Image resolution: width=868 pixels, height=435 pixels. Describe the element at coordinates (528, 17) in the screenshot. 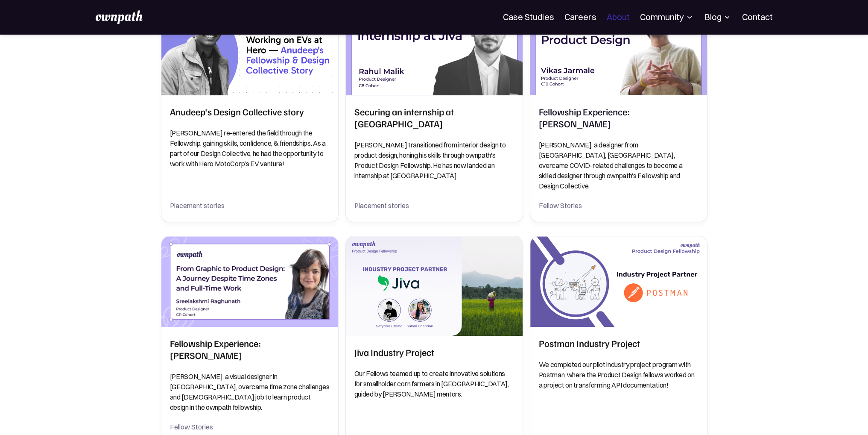

I see `a: Case Studies` at that location.